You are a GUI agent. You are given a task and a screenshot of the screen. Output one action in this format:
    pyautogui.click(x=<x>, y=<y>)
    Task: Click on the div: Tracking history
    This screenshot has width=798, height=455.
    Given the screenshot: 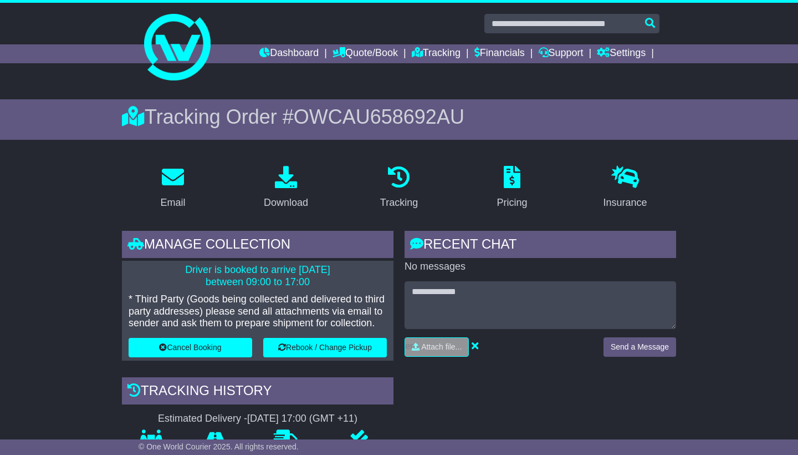 What is the action you would take?
    pyautogui.click(x=258, y=392)
    